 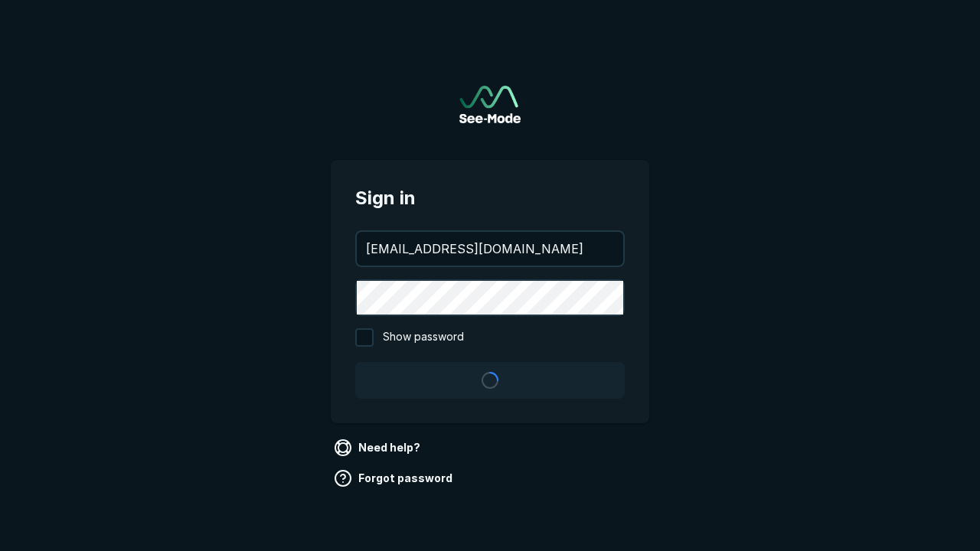 What do you see at coordinates (490, 104) in the screenshot?
I see `img: See-Mode Logo` at bounding box center [490, 104].